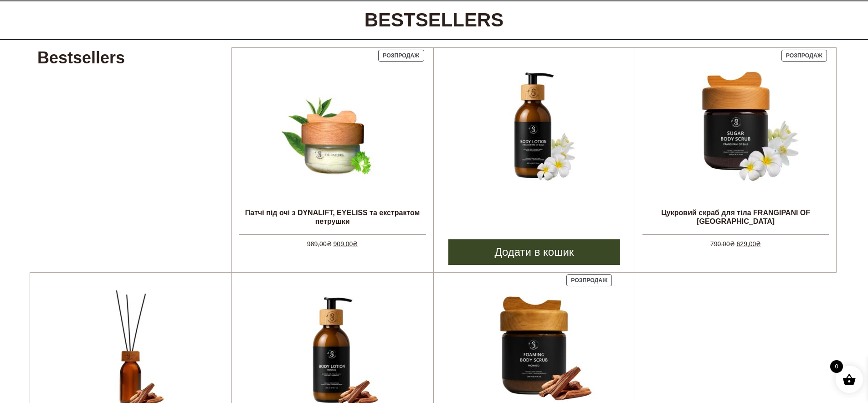  What do you see at coordinates (333, 217) in the screenshot?
I see `div: Патчі під очі з DYNALIFT, EYELISS та екстрактом петрушки` at bounding box center [333, 217].